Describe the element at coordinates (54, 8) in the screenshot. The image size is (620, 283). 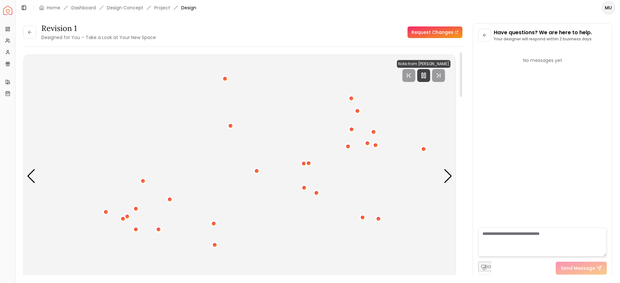
I see `a: Home` at that location.